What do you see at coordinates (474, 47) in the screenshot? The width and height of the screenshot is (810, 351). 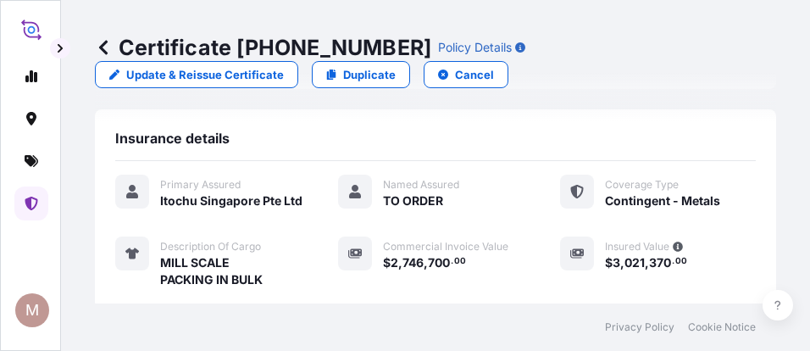 I see `p: Policy Details` at bounding box center [474, 47].